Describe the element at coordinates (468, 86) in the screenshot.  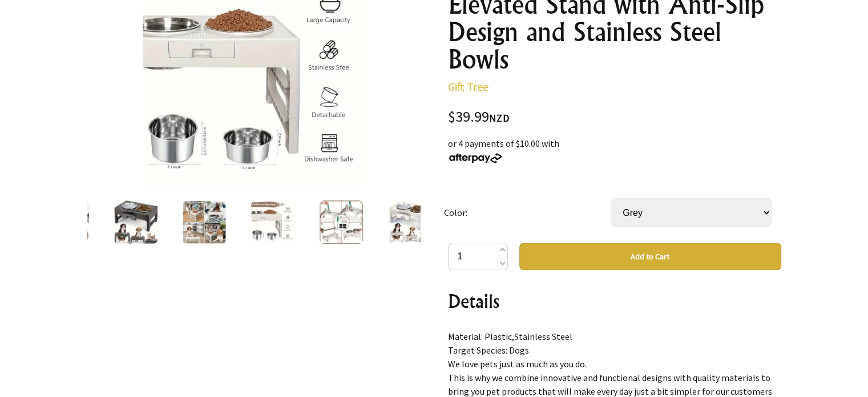
I see `a: Gift Tree` at that location.